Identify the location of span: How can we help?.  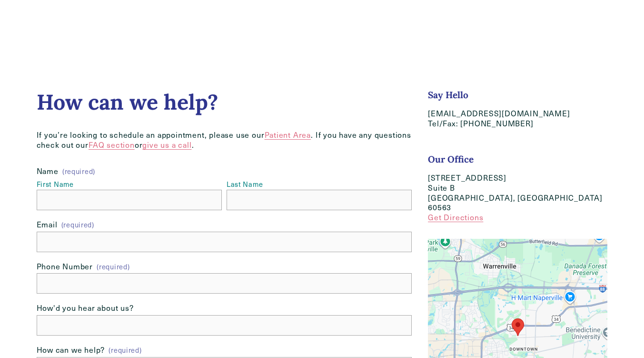
(71, 350).